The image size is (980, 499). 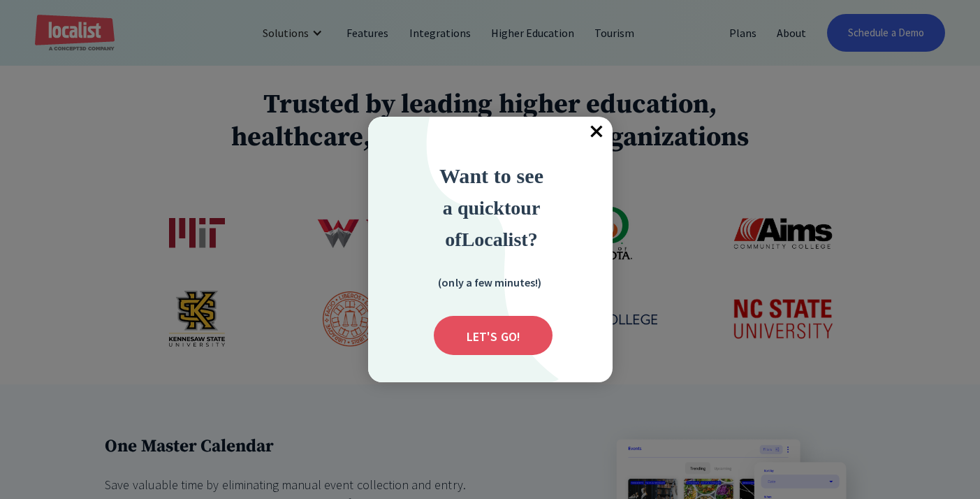 What do you see at coordinates (490, 282) in the screenshot?
I see `strong: (only a few minutes!)` at bounding box center [490, 282].